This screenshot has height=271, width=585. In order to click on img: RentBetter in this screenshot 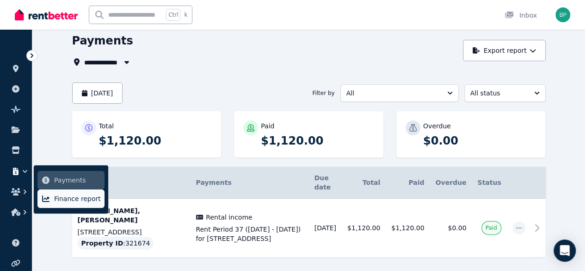, I will do `click(46, 15)`.